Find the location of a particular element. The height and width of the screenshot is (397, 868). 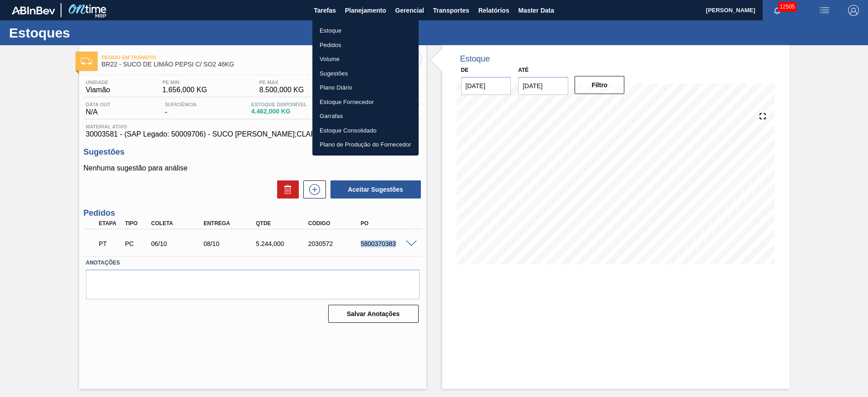

a: Pedidos is located at coordinates (365, 45).